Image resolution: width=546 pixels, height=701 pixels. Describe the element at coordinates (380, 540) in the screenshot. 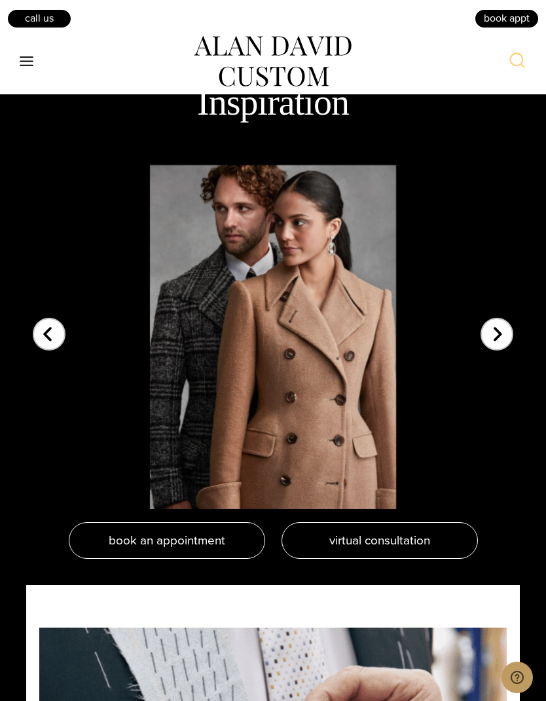

I see `a: virtual consultation` at that location.